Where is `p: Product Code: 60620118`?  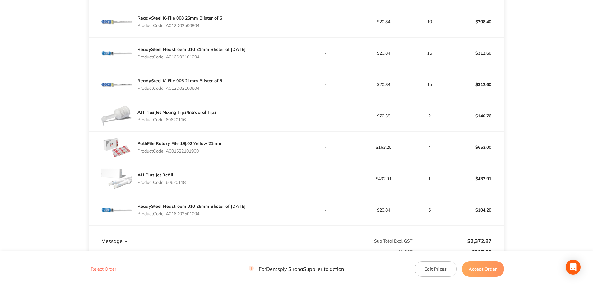 p: Product Code: 60620118 is located at coordinates (161, 182).